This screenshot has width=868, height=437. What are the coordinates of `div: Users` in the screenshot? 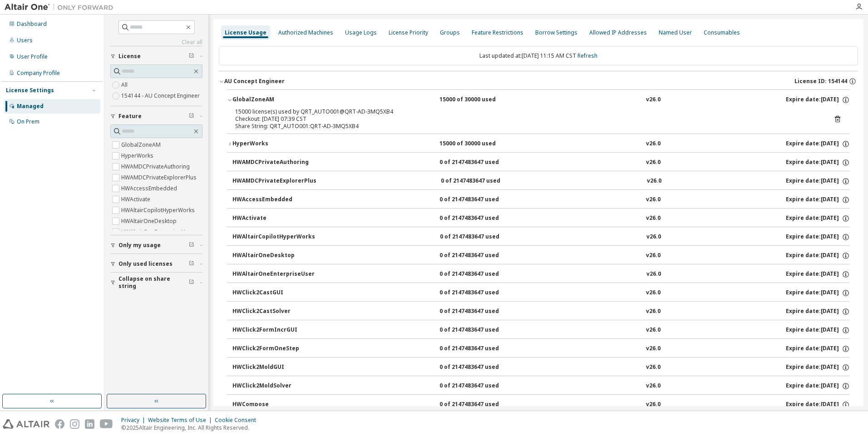 It's located at (24, 40).